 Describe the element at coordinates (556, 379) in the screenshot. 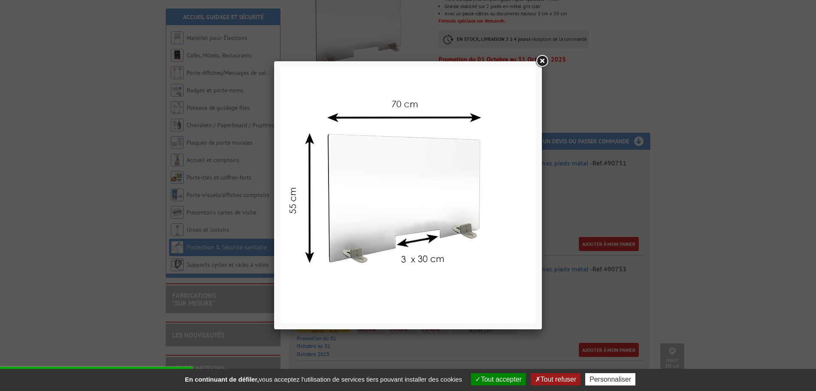

I see `button: Tout refuser` at that location.